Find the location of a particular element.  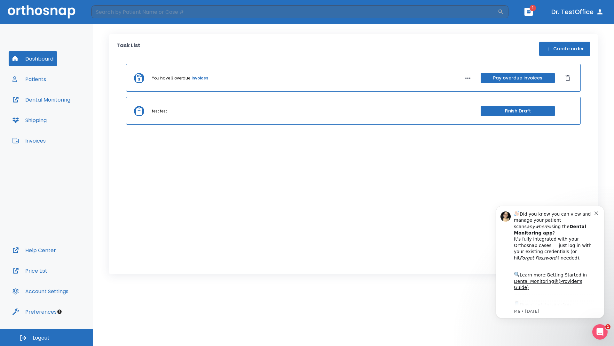

b: Dental Monitoring app is located at coordinates (64, 34).